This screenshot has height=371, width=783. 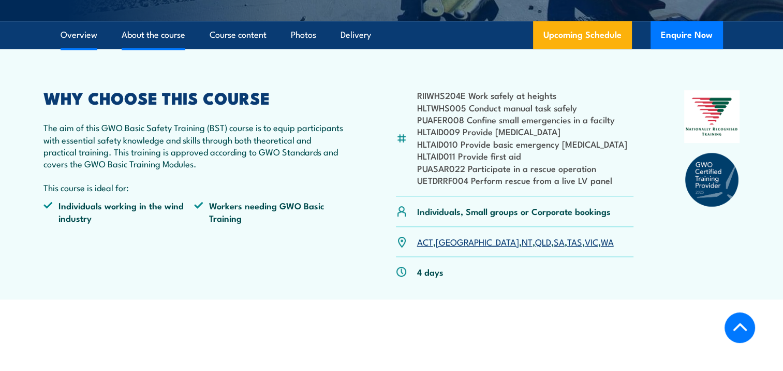 What do you see at coordinates (522, 107) in the screenshot?
I see `li: HLTWHS005 Conduct manual task safely` at bounding box center [522, 107].